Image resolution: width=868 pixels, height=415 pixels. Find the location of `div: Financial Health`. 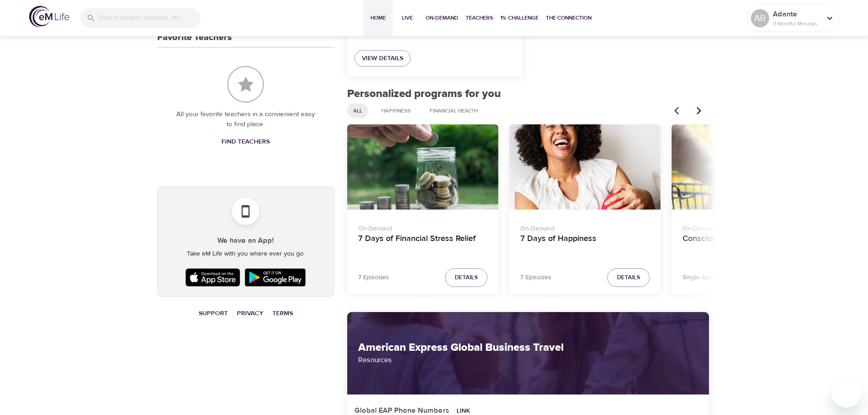

div: Financial Health is located at coordinates (453, 110).